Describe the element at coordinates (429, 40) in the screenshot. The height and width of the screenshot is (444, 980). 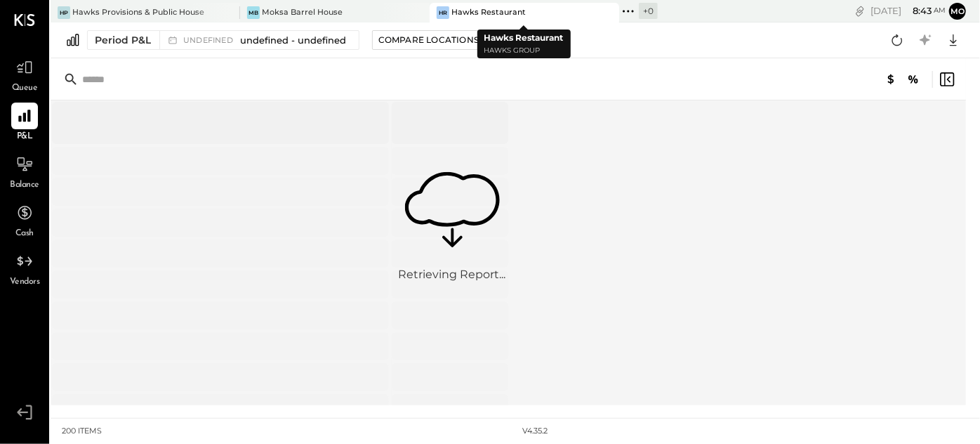
I see `button: Compare Locations` at that location.